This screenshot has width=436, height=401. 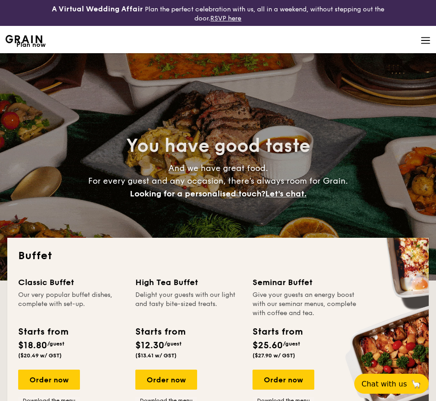 What do you see at coordinates (198, 194) in the screenshot?
I see `span: Looking for a personalised touch?` at bounding box center [198, 194].